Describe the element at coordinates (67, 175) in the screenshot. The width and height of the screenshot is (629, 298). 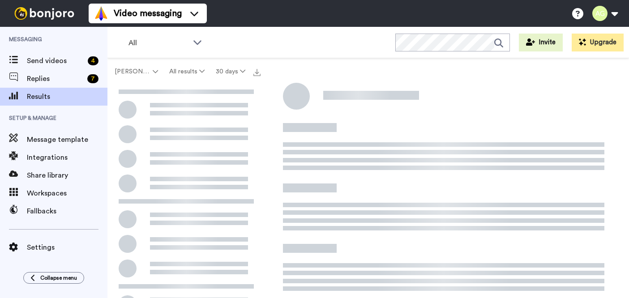
I see `span: Share library` at that location.